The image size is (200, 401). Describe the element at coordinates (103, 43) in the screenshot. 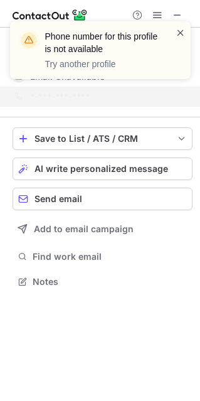

I see `header: Phone number for this profile is not available` at that location.